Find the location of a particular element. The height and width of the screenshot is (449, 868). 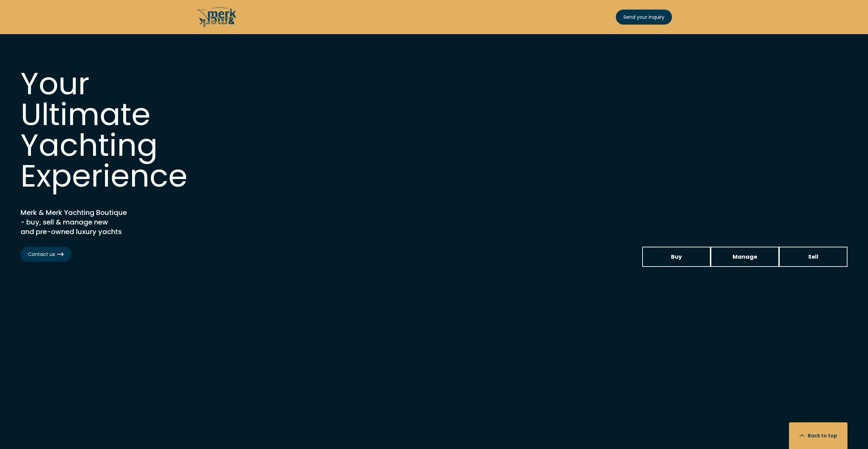

a: Sell is located at coordinates (813, 256).